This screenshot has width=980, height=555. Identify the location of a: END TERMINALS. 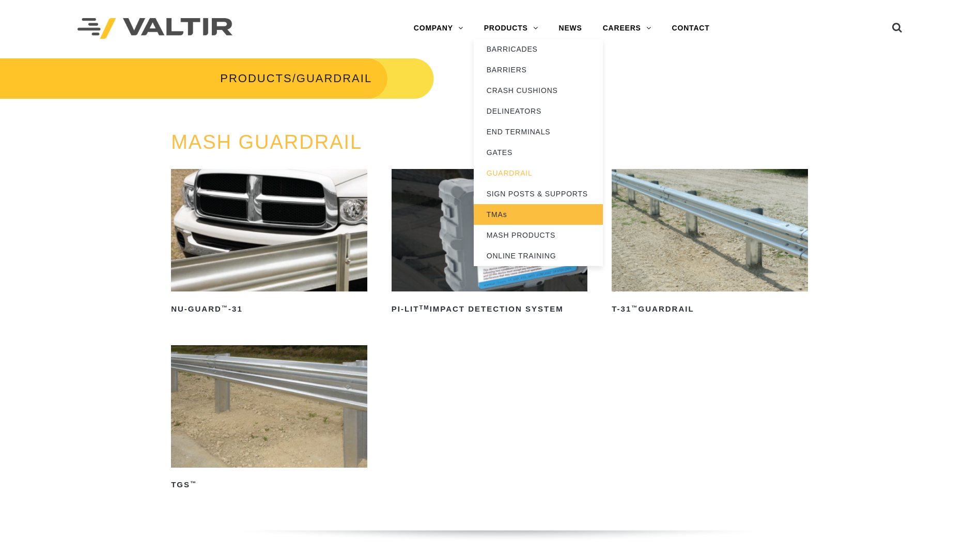
(538, 131).